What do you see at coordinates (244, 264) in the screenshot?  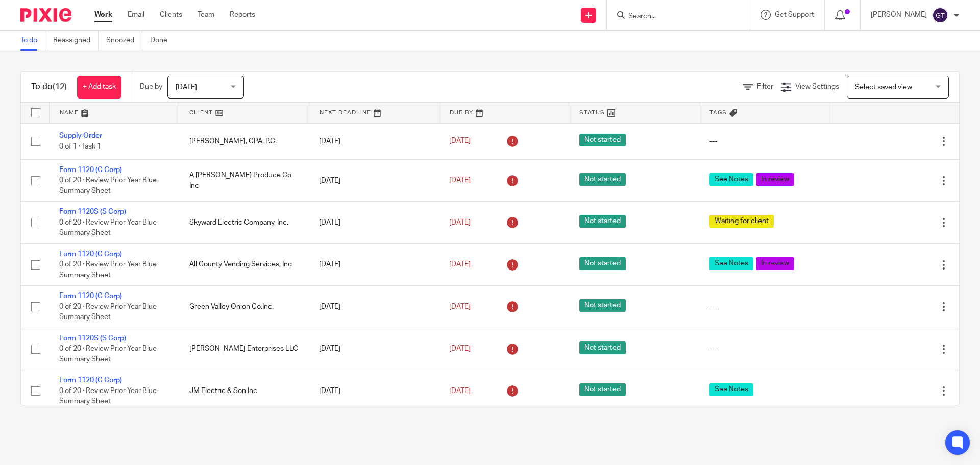 I see `td: All County Vending Services, Inc` at bounding box center [244, 264].